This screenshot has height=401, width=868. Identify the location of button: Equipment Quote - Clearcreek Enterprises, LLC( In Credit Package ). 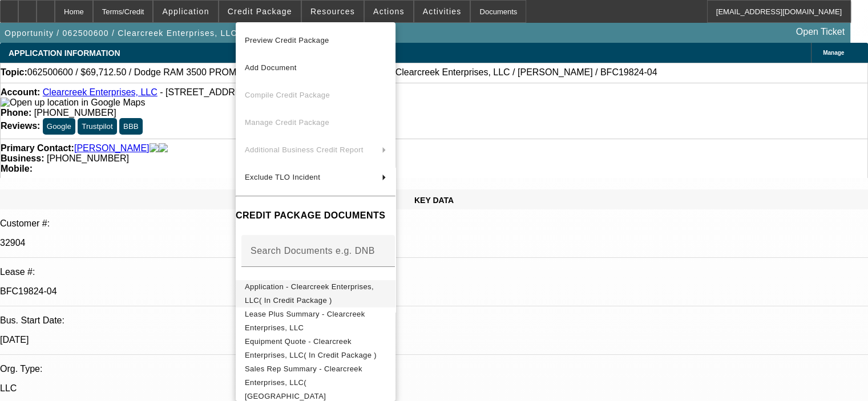
(315, 348).